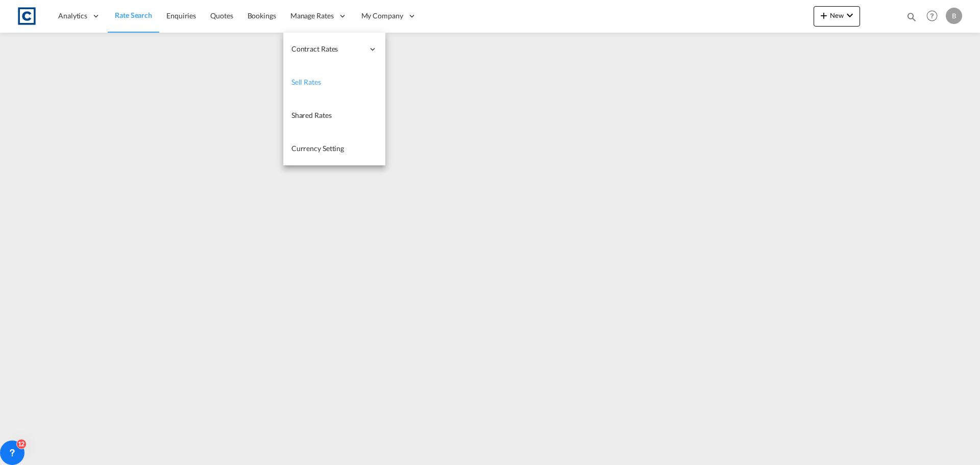  I want to click on span: Rate Search, so click(133, 15).